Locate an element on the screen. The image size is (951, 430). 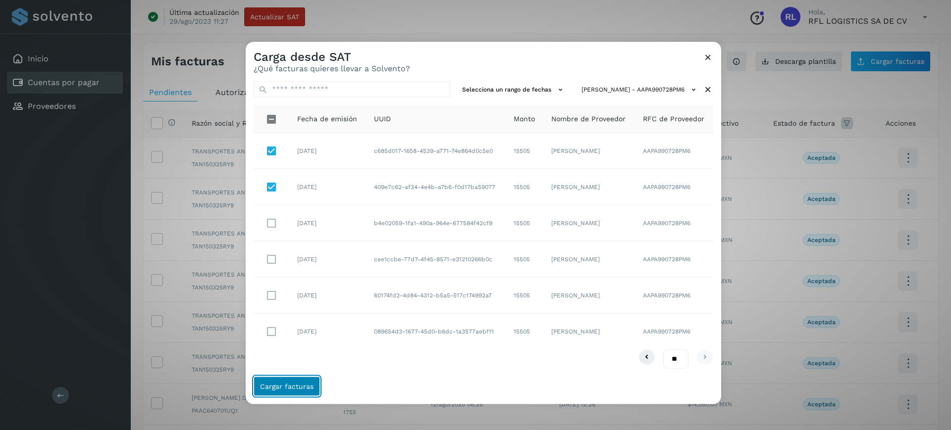
td: 089654d3-1677-45d0-b6dc-1a3577aebf11 is located at coordinates (435, 332).